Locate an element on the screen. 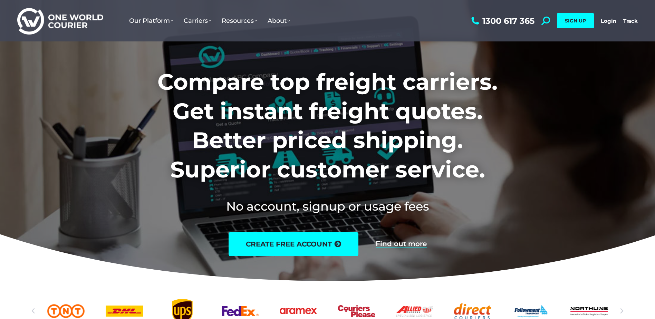  span: Our Platform is located at coordinates (151, 21).